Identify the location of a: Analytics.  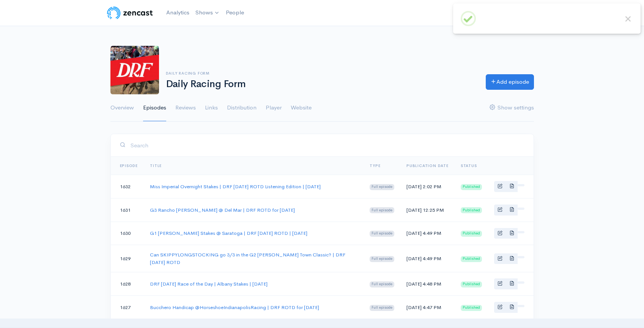
(177, 13).